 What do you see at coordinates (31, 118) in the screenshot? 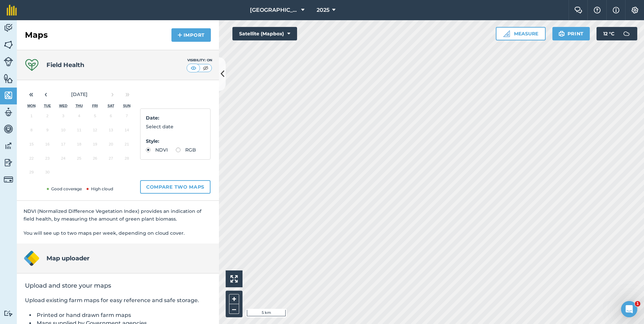
I see `button: 1 September 2025` at bounding box center [31, 118].